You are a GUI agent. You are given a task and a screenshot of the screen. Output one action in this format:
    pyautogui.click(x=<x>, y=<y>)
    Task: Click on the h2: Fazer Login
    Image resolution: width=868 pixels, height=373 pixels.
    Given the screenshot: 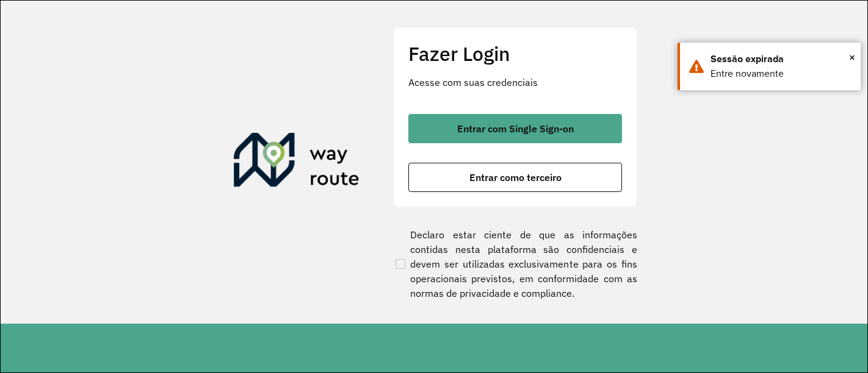 What is the action you would take?
    pyautogui.click(x=516, y=54)
    